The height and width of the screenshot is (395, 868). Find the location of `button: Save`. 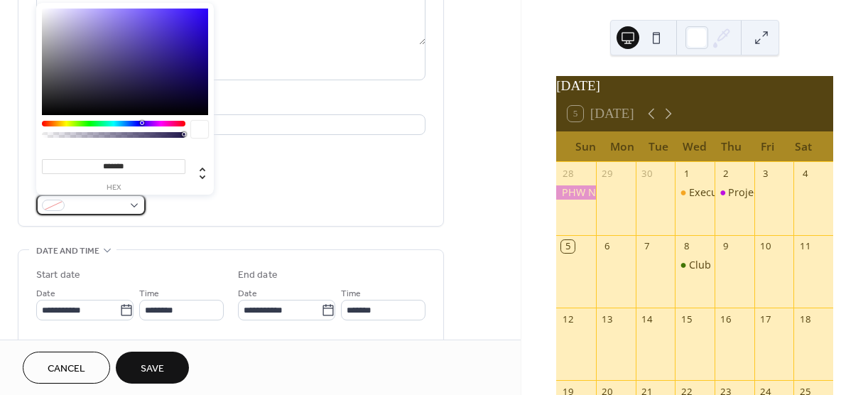

button: Save is located at coordinates (152, 367).